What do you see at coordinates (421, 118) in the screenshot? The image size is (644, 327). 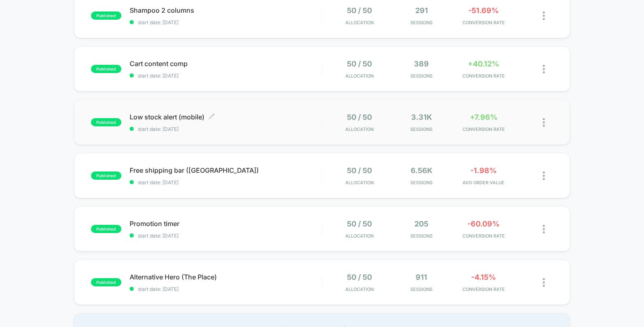 I see `span: 3.31k` at bounding box center [421, 118].